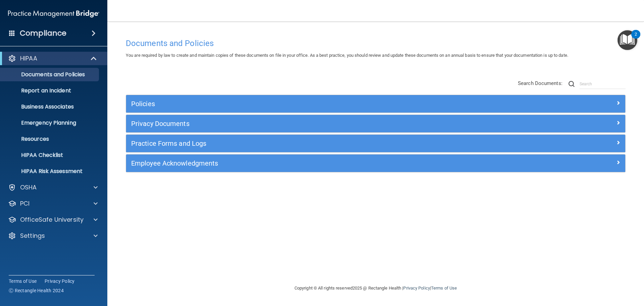  What do you see at coordinates (25, 204) in the screenshot?
I see `p: PCI` at bounding box center [25, 204].